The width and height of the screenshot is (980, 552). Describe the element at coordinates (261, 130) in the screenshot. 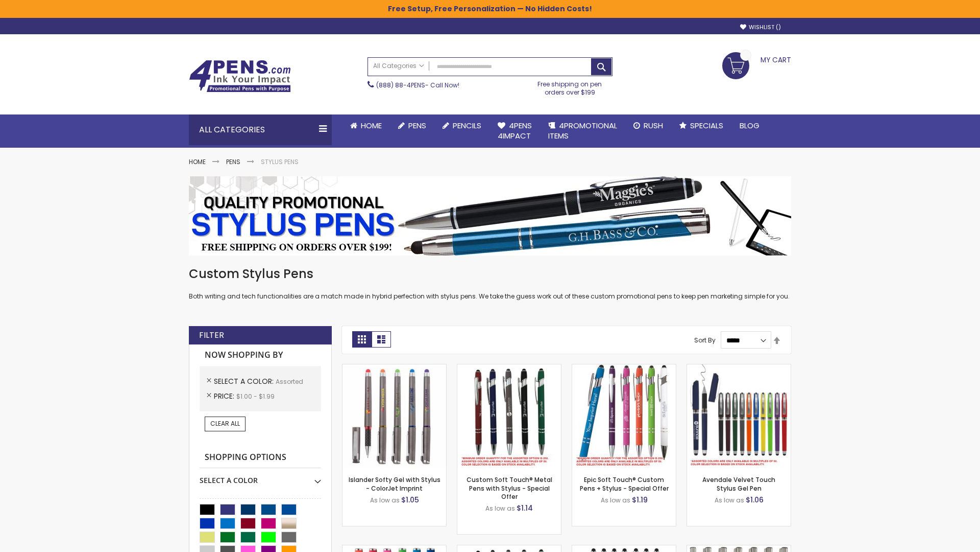

I see `div: All Categories` at that location.